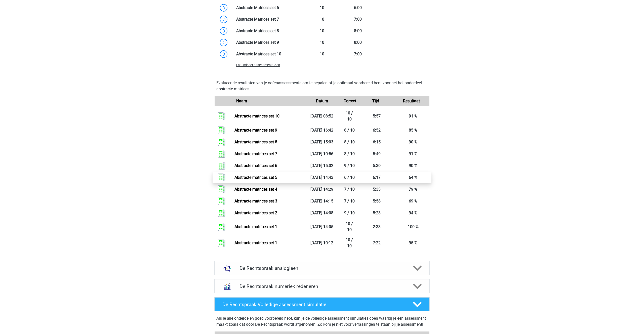 The width and height of the screenshot is (644, 334). Describe the element at coordinates (227, 268) in the screenshot. I see `img: analogieen` at that location.